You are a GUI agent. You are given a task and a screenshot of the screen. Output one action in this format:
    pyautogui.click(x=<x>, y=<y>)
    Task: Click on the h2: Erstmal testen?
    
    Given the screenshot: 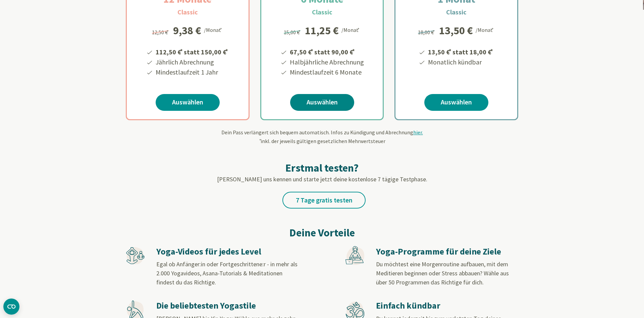 What is the action you would take?
    pyautogui.click(x=322, y=168)
    